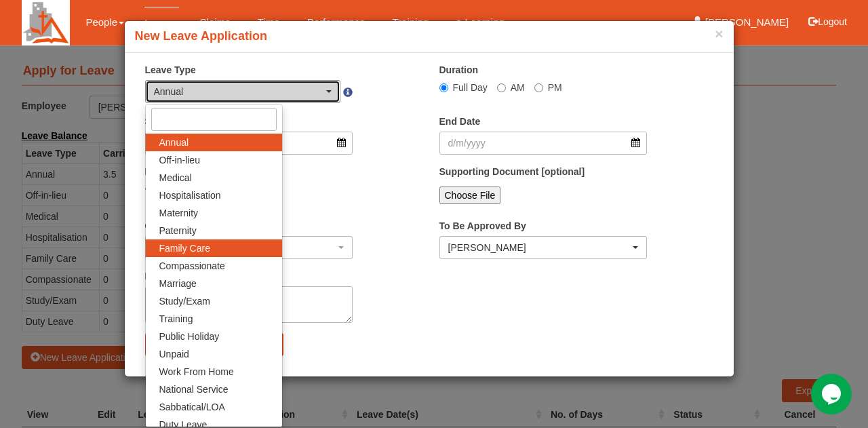 This screenshot has width=868, height=428. What do you see at coordinates (192, 407) in the screenshot?
I see `span: Sabbatical/LOA` at bounding box center [192, 407].